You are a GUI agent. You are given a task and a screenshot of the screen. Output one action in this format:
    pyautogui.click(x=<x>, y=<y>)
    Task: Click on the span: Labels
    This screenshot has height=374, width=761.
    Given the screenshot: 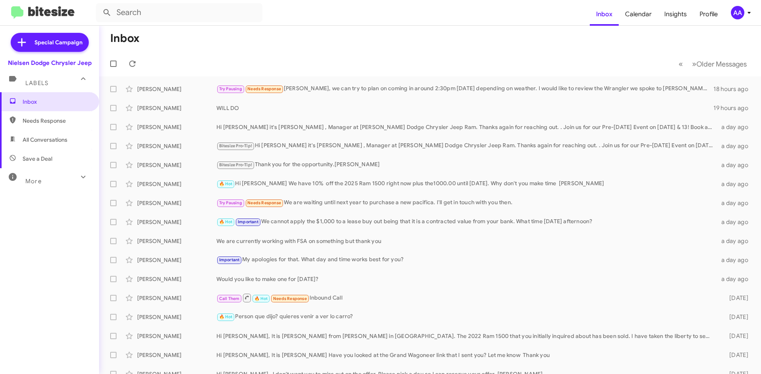 What is the action you would take?
    pyautogui.click(x=37, y=83)
    